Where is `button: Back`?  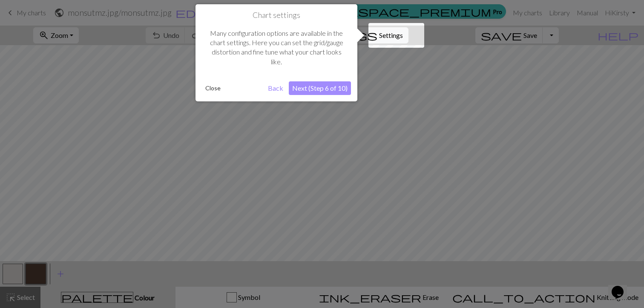 button: Back is located at coordinates (276, 88).